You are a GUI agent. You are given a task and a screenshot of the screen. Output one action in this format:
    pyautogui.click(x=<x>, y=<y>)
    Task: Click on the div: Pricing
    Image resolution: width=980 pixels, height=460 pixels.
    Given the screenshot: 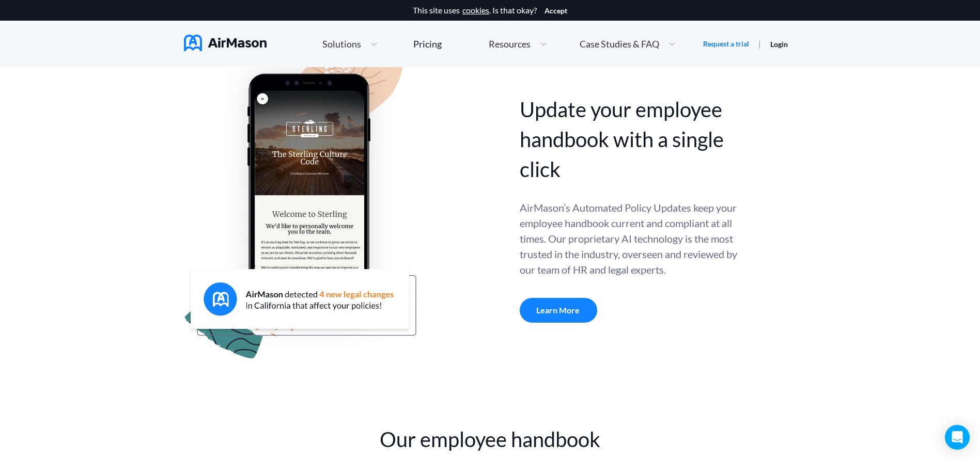 What is the action you would take?
    pyautogui.click(x=427, y=44)
    